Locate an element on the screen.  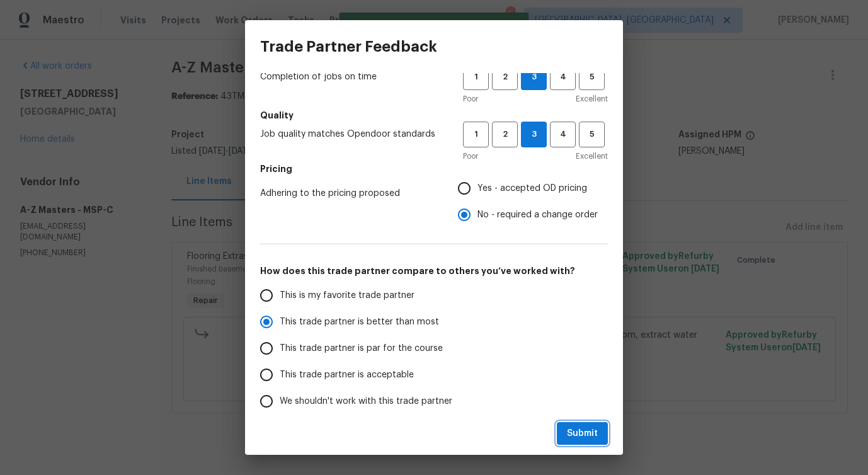
span: No - required a change order is located at coordinates (537, 215).